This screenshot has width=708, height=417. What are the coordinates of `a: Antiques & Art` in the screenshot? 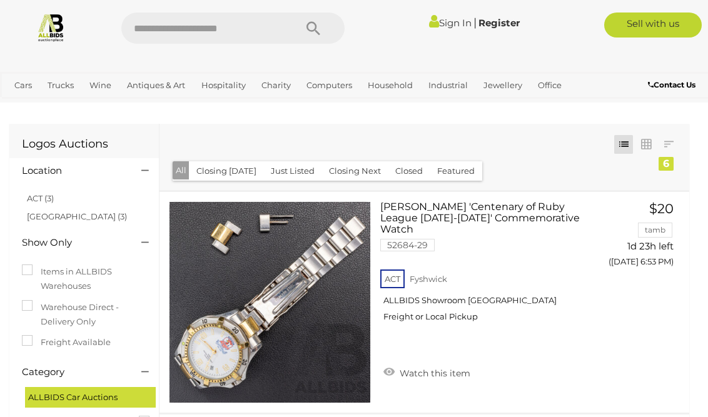 It's located at (156, 85).